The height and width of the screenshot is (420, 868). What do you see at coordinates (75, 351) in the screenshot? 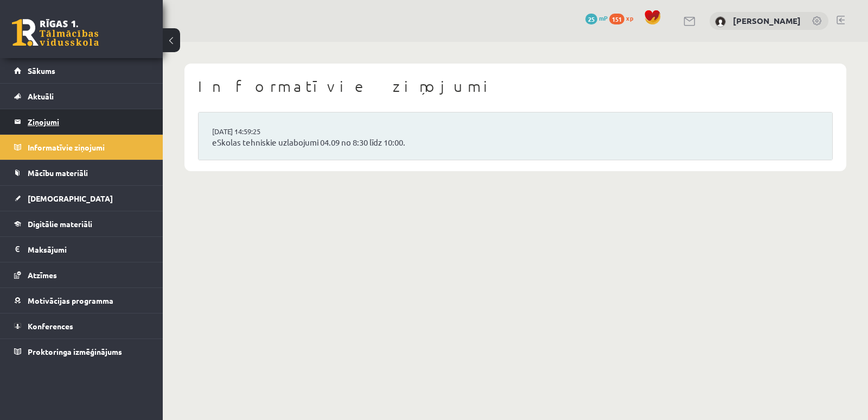
I see `span: Proktoringa izmēģinājums` at bounding box center [75, 351].